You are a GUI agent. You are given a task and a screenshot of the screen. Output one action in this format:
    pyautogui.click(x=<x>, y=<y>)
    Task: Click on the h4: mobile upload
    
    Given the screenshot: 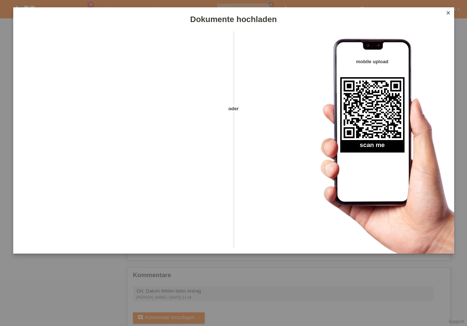 What is the action you would take?
    pyautogui.click(x=372, y=61)
    